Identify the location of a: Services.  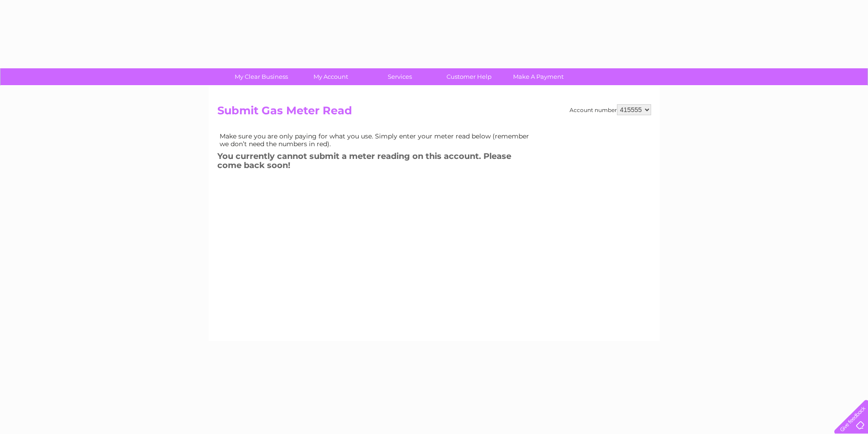
(400, 76).